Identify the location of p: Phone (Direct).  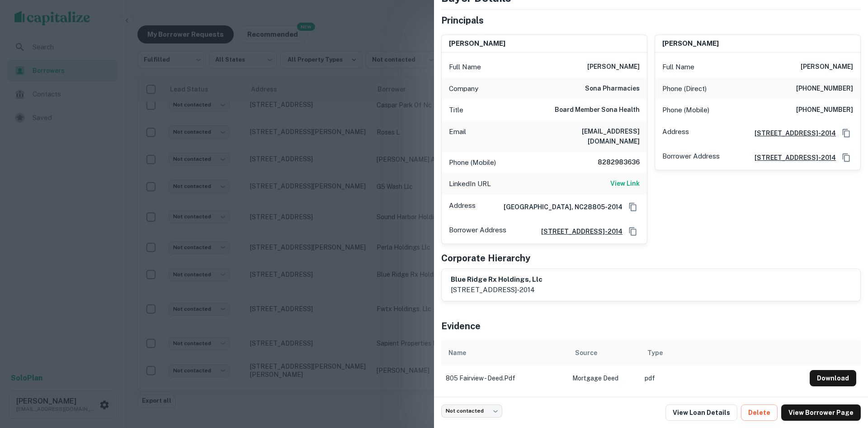
(685, 89).